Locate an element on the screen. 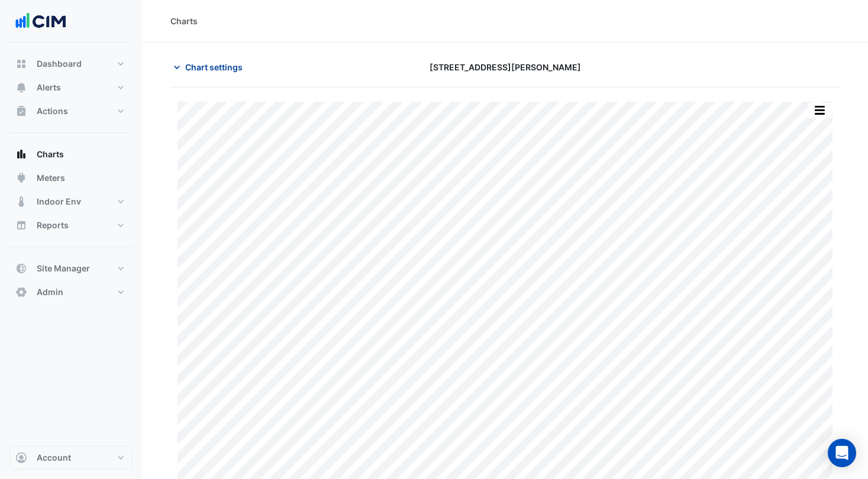 The width and height of the screenshot is (868, 479). span: Chart settings is located at coordinates (214, 67).